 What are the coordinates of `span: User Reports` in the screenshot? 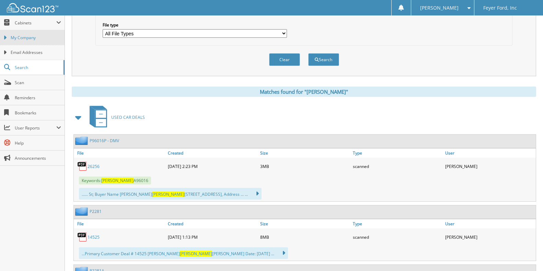 It's located at (35, 128).